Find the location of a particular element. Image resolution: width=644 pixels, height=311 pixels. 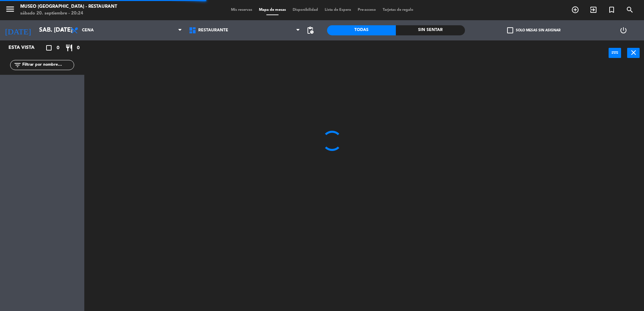

i: power_settings_new is located at coordinates (623, 30).